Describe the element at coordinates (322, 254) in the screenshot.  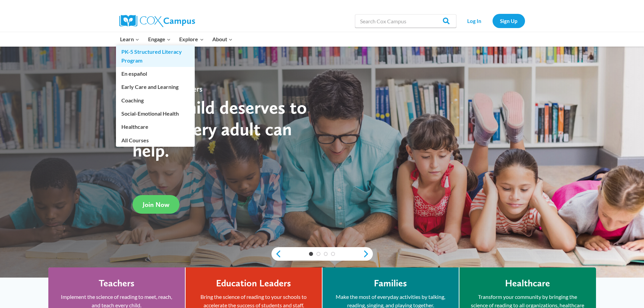
I see `div: content slider buttons` at that location.